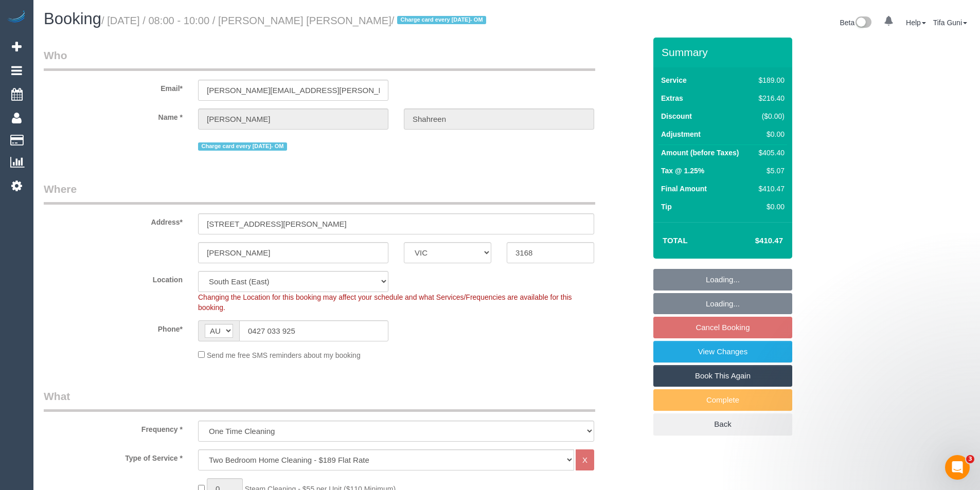 Image resolution: width=980 pixels, height=490 pixels. What do you see at coordinates (113, 220) in the screenshot?
I see `label: Address*` at bounding box center [113, 220].